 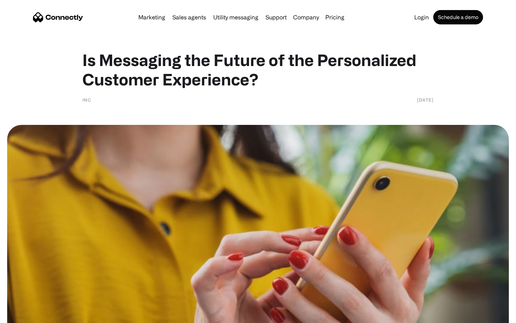 What do you see at coordinates (87, 100) in the screenshot?
I see `div: Inc` at bounding box center [87, 100].